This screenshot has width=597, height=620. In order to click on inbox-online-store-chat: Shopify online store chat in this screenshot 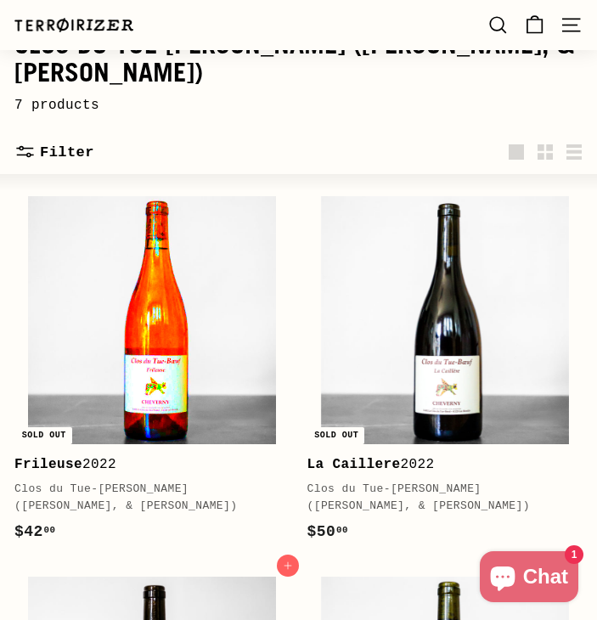, I will do `click(529, 578)`.